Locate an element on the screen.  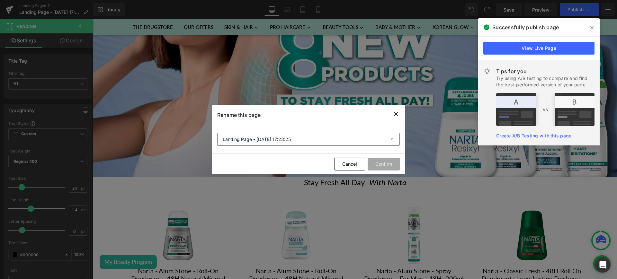
p: Rename this page is located at coordinates (239, 115).